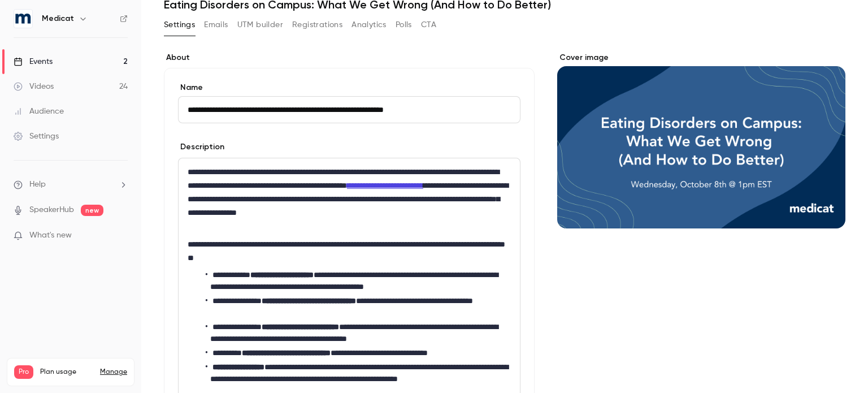 The width and height of the screenshot is (868, 393). What do you see at coordinates (179, 25) in the screenshot?
I see `button: Settings` at bounding box center [179, 25].